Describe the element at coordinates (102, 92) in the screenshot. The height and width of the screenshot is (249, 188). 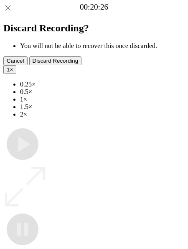
I see `li: 0.5×` at that location.